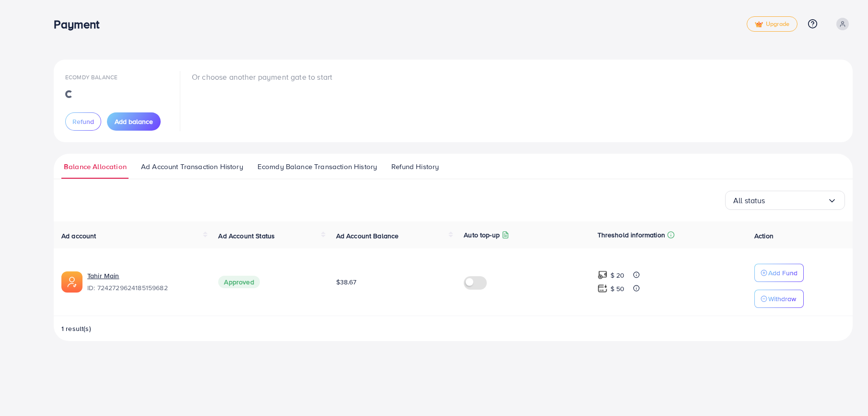 The width and height of the screenshot is (868, 416). I want to click on span: Refund, so click(83, 122).